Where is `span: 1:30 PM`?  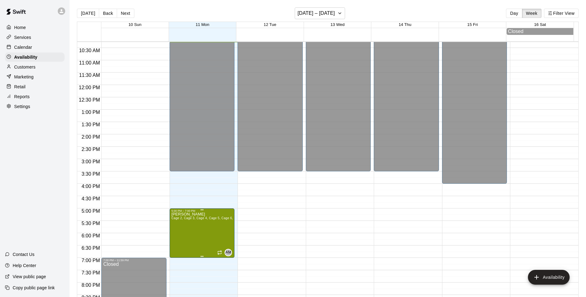 span: 1:30 PM is located at coordinates (91, 125).